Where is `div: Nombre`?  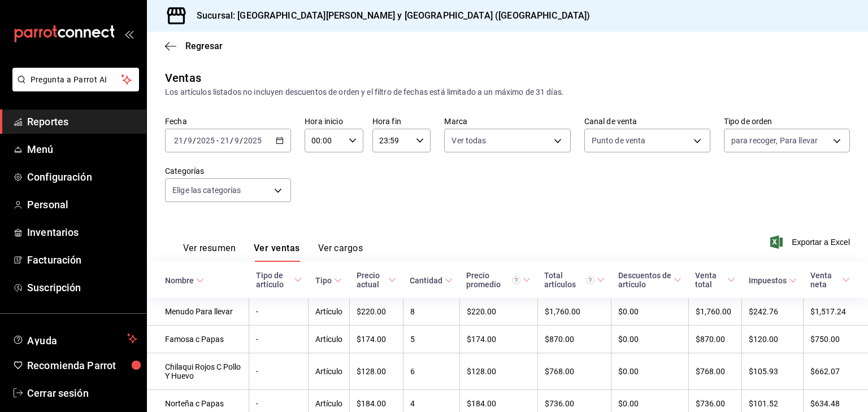
div: Nombre is located at coordinates (179, 281).